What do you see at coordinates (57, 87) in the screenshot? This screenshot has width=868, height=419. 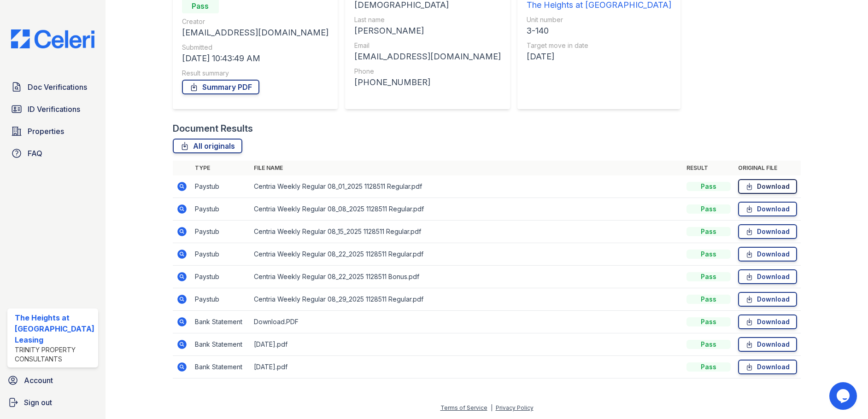 I see `span: Doc Verifications` at bounding box center [57, 87].